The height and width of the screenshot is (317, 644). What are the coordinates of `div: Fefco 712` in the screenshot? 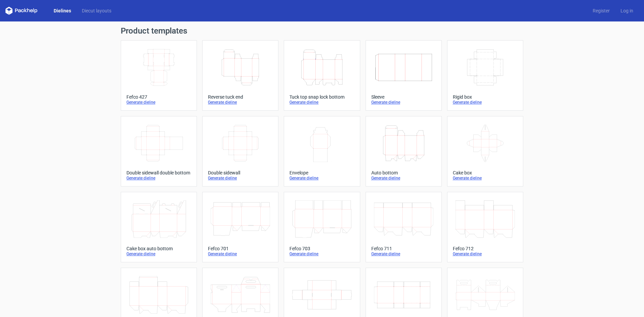 It's located at (485, 249).